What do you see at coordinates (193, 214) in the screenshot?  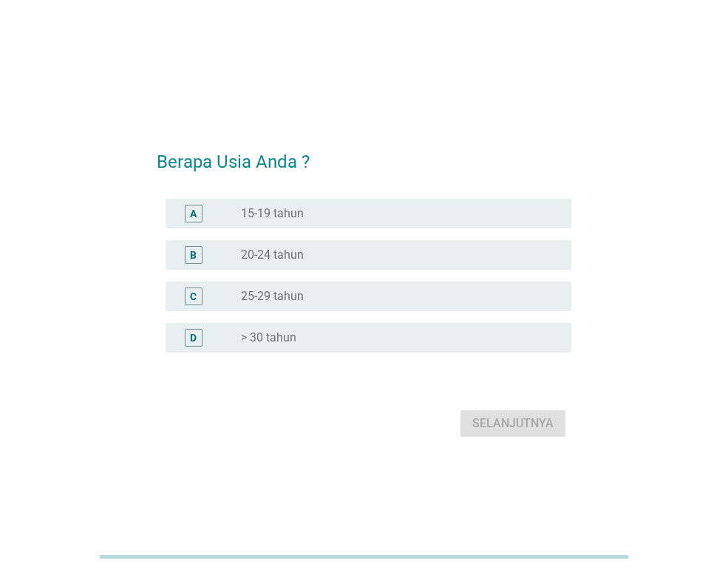 I see `div: A` at bounding box center [193, 214].